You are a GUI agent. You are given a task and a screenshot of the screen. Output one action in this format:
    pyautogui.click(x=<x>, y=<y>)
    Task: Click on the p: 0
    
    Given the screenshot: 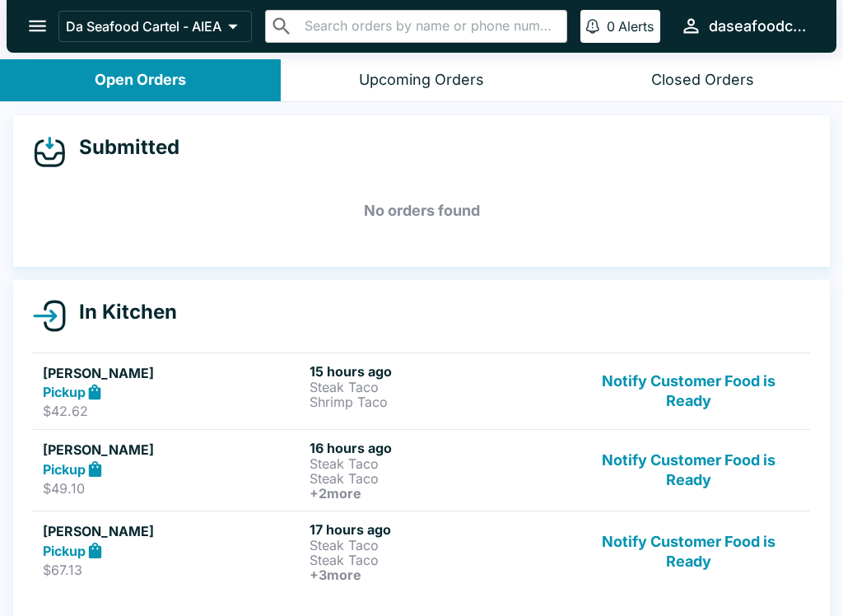 What is the action you would take?
    pyautogui.click(x=611, y=26)
    